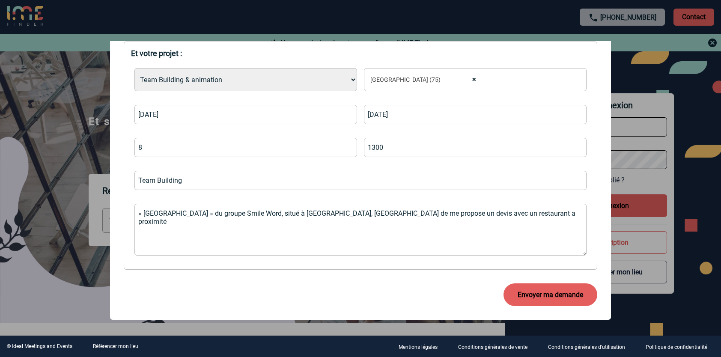  Describe the element at coordinates (361, 53) in the screenshot. I see `div: Et votre projet :` at that location.